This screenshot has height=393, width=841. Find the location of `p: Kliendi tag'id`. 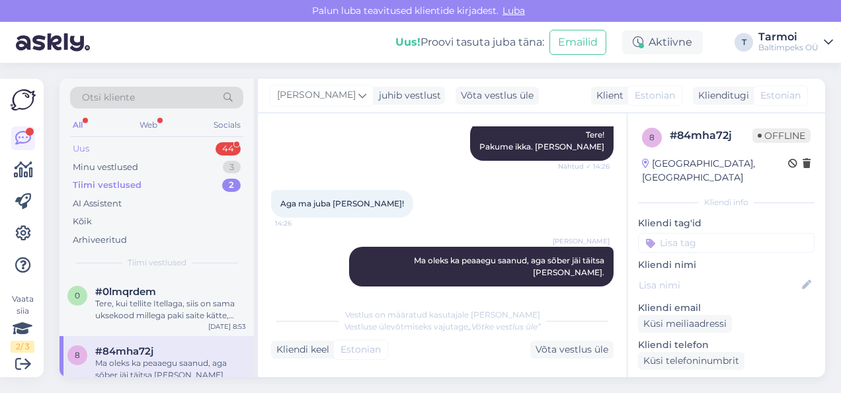

p: Kliendi tag'id is located at coordinates (726, 223).